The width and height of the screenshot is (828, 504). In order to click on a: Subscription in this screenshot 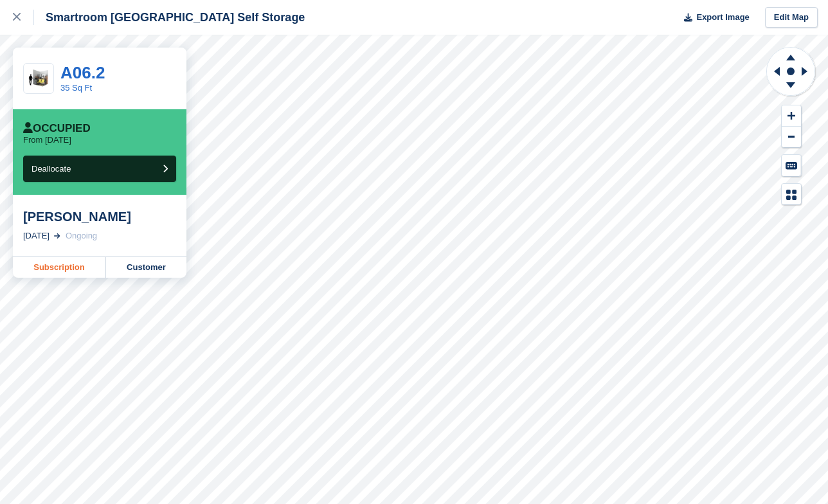, I will do `click(59, 267)`.